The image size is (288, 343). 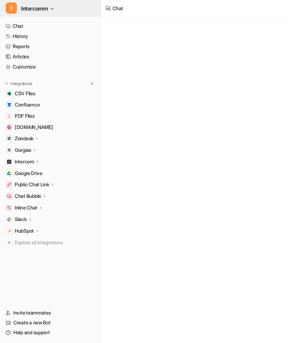 What do you see at coordinates (26, 208) in the screenshot?
I see `p: Inline Chat` at bounding box center [26, 208].